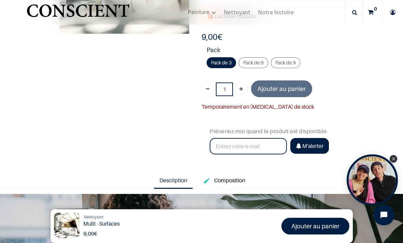 This screenshot has width=403, height=243. Describe the element at coordinates (372, 180) in the screenshot. I see `div: Tolstoy bubble widget` at that location.